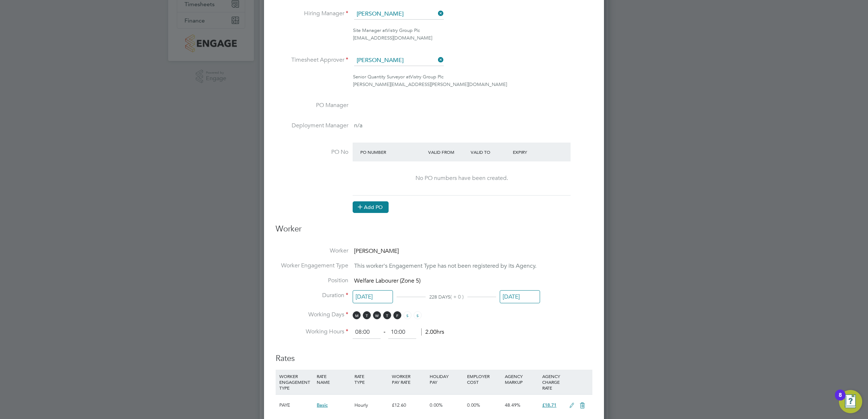 The image size is (868, 419). Describe the element at coordinates (851, 402) in the screenshot. I see `button: Open Resource Center, 8 new notifications` at that location.